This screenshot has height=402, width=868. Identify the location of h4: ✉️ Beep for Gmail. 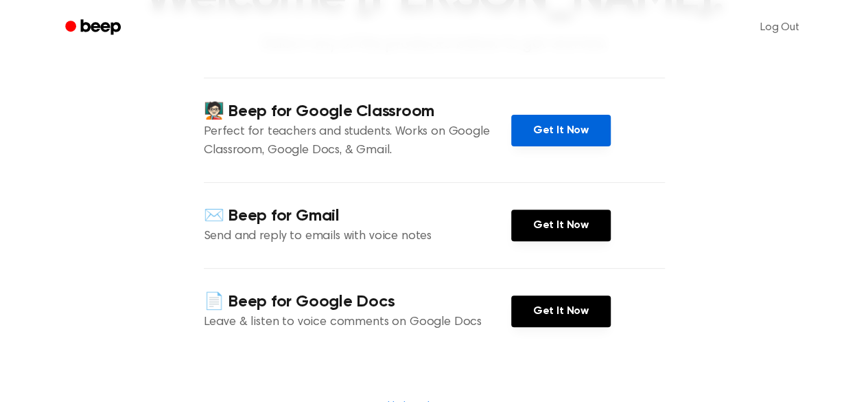
(358, 216).